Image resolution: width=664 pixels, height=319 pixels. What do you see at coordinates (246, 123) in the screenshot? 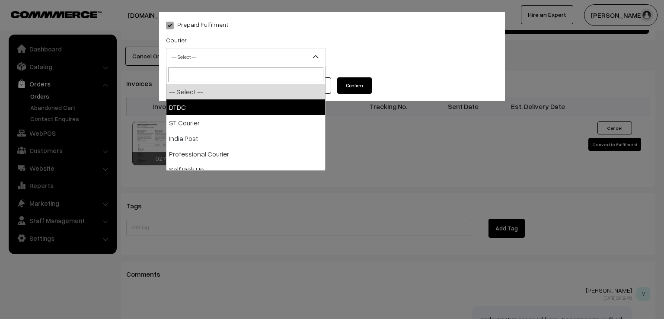
I see `li: ST Courier` at bounding box center [246, 123].